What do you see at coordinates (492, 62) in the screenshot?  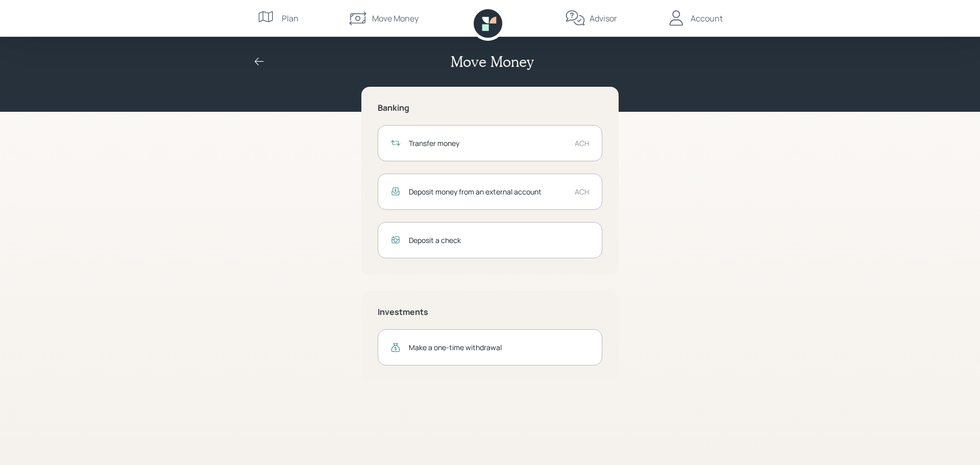 I see `h2: Move Money` at bounding box center [492, 62].